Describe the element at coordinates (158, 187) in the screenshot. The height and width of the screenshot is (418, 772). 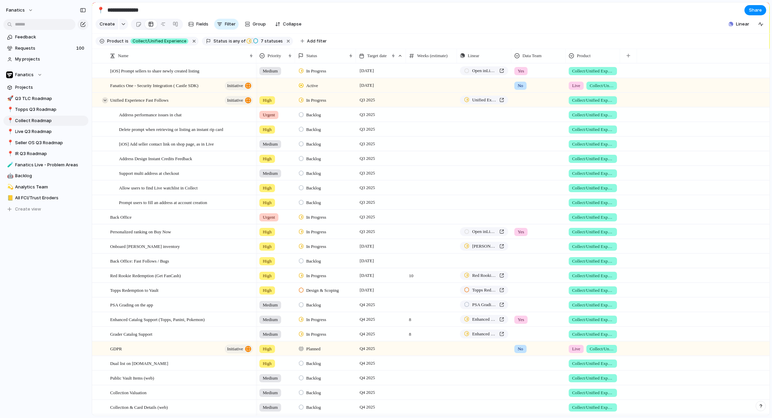
I see `span: Allow users to find Live watchlist in Collect` at that location.